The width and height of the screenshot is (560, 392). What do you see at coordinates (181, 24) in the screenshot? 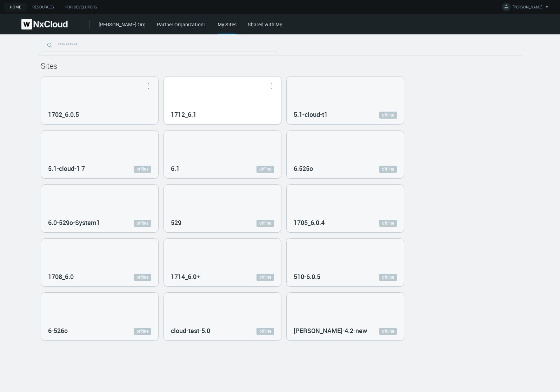
I see `a: Partner Organization1` at bounding box center [181, 24].